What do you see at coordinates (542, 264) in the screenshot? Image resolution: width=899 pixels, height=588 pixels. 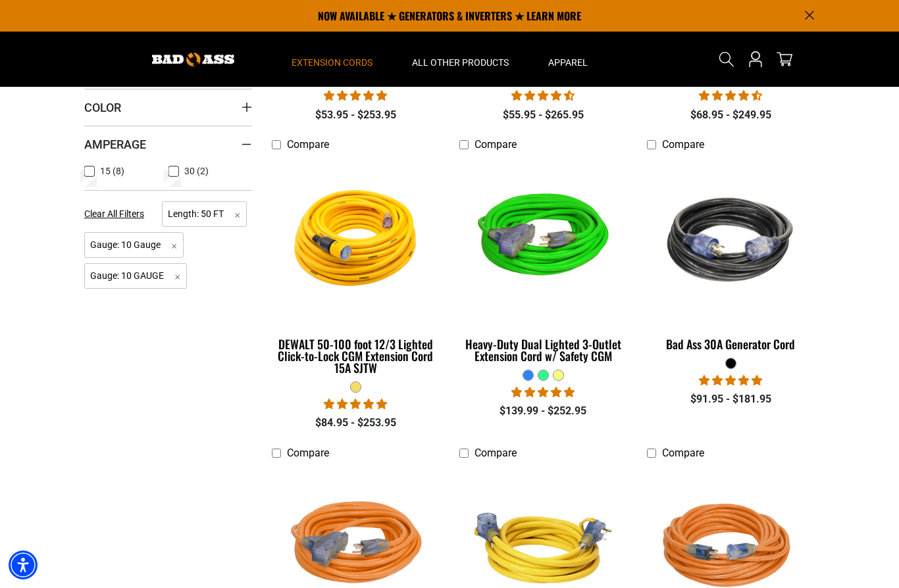 I see `a: neon green Heavy-Duty Dual Lighted 3-Outlet Extension Cord w/ Safety CGM` at bounding box center [542, 264].